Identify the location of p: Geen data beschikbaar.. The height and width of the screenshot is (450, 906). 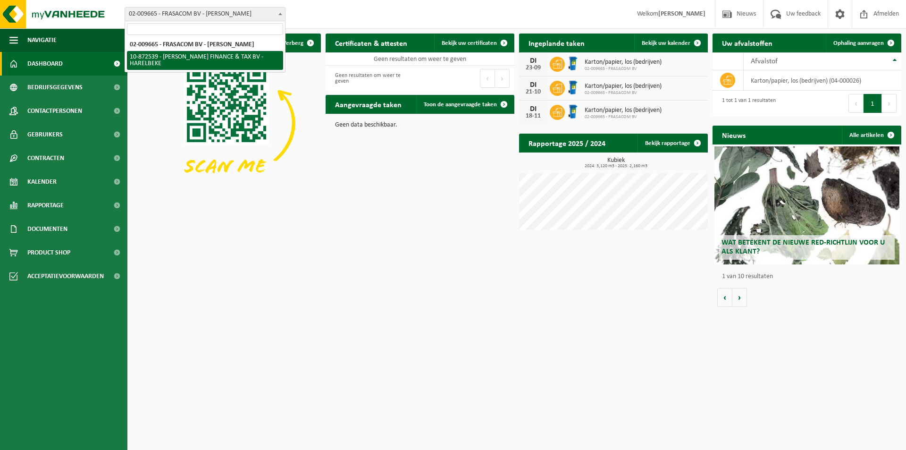
(420, 125).